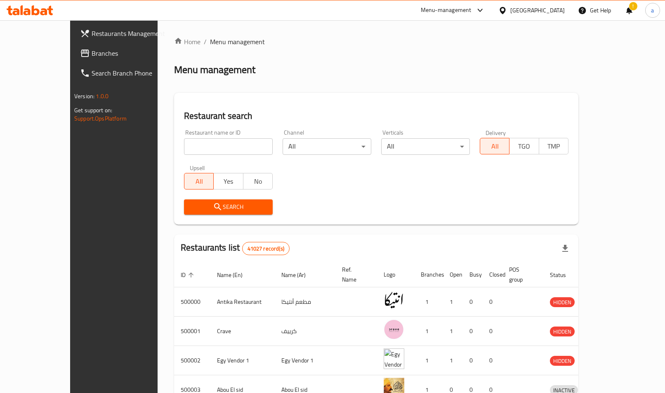 This screenshot has height=393, width=665. What do you see at coordinates (100, 118) in the screenshot?
I see `a: Support.OpsPlatform` at bounding box center [100, 118].